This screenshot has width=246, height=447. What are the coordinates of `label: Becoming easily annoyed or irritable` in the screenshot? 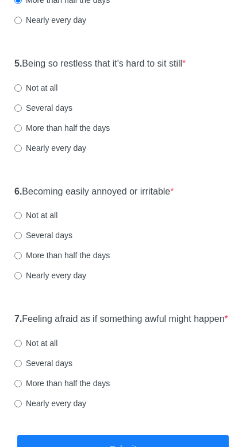 It's located at (94, 192).